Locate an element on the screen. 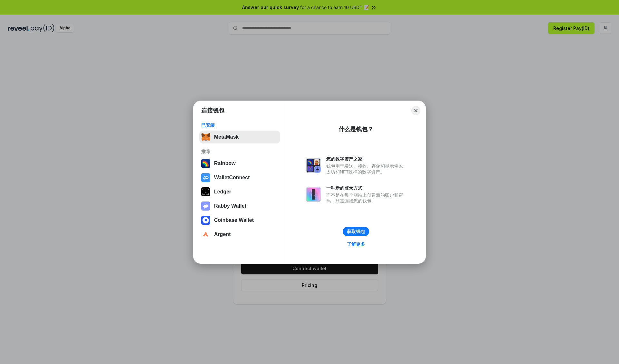  div: 推荐 is located at coordinates (240, 152).